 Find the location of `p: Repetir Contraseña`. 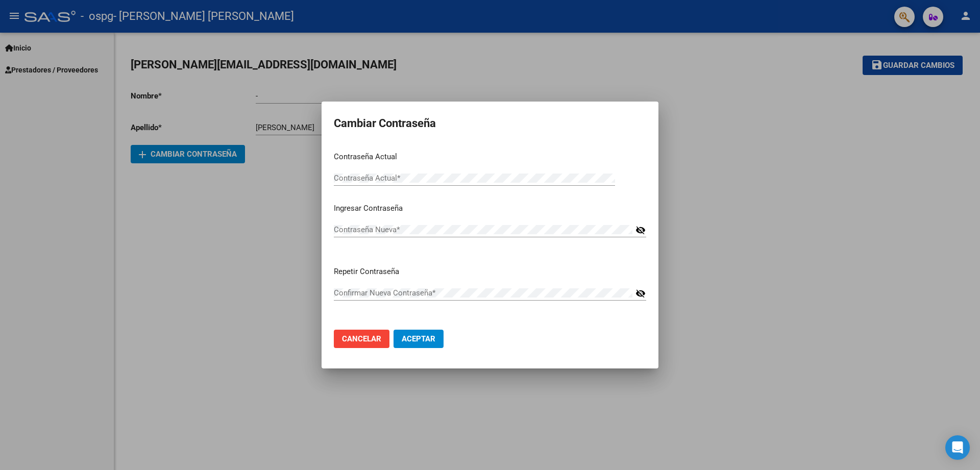

p: Repetir Contraseña is located at coordinates (490, 271).